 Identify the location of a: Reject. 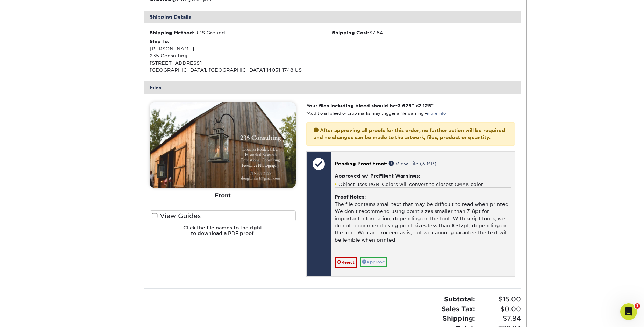
(346, 262).